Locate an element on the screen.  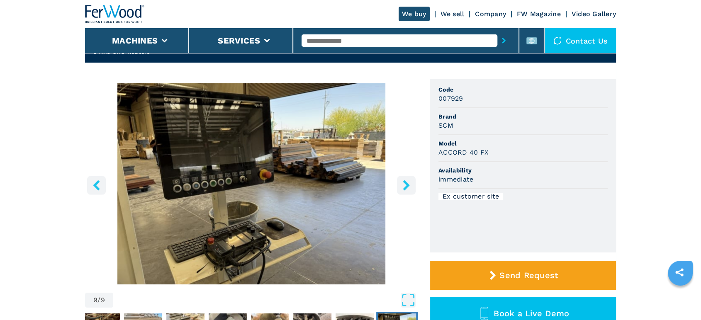
button: submit-button is located at coordinates (503, 41).